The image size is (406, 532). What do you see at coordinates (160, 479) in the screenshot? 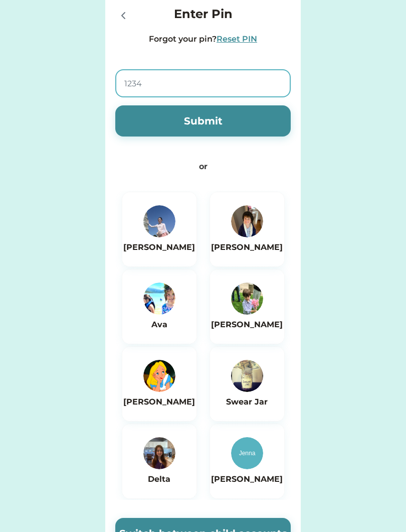
I see `h6: Delta` at bounding box center [160, 479].